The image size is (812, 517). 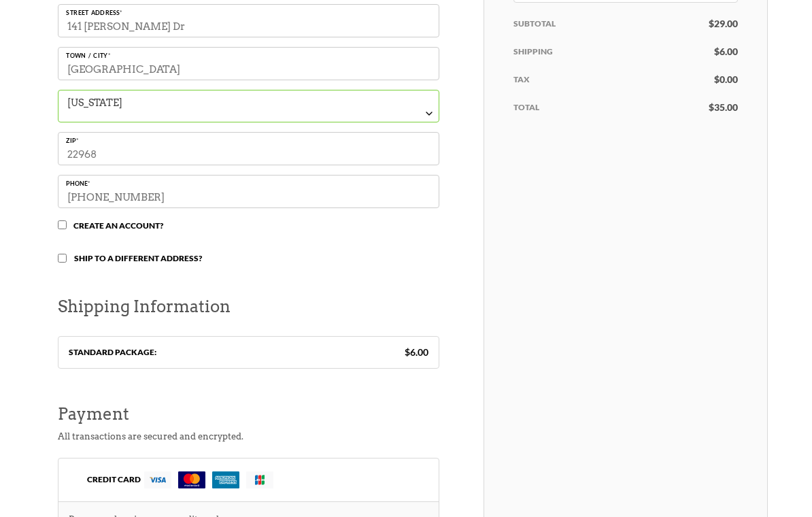 What do you see at coordinates (249, 436) in the screenshot?
I see `p: All transactions are secured and encrypted.` at bounding box center [249, 436].